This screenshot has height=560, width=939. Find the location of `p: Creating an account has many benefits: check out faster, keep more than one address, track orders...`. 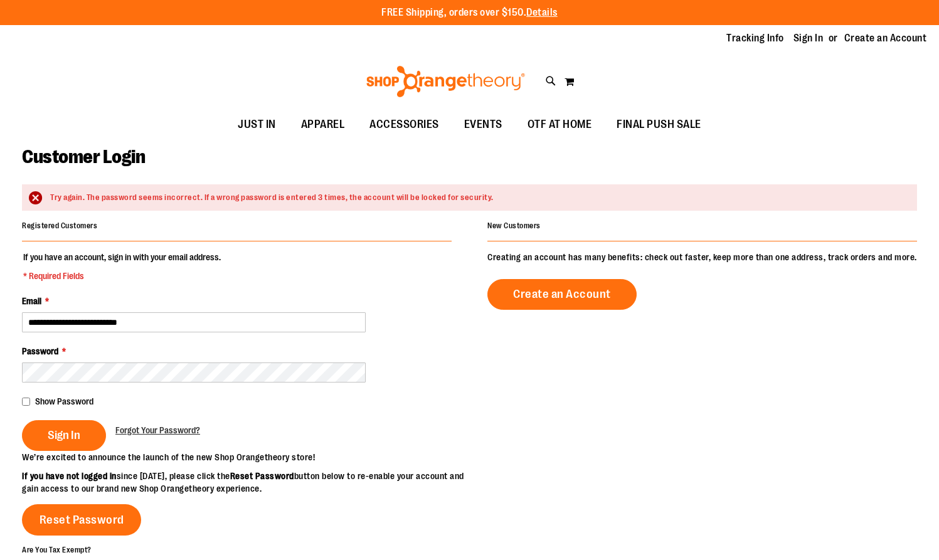

p: Creating an account has many benefits: check out faster, keep more than one address, track orders... is located at coordinates (702, 257).